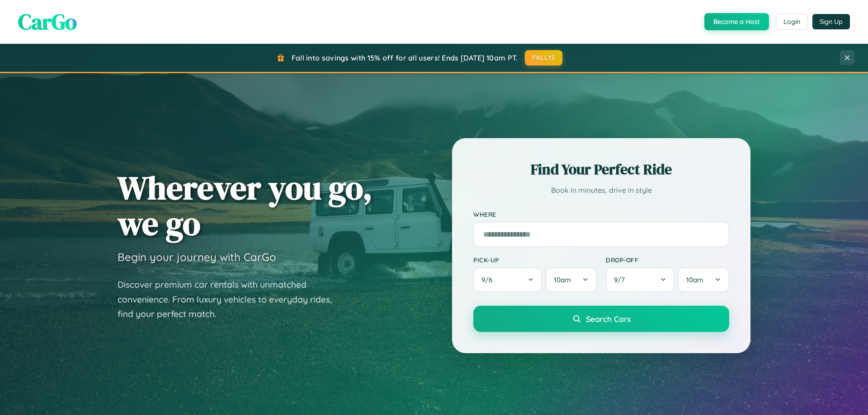  What do you see at coordinates (601, 169) in the screenshot?
I see `h2: Find Your Perfect Ride` at bounding box center [601, 169].